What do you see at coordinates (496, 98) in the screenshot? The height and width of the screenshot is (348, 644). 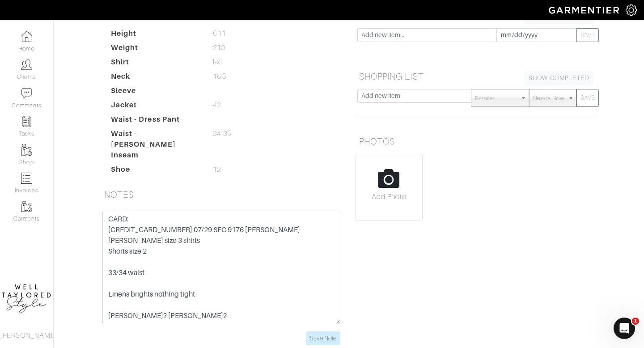 I see `span: Retailer` at bounding box center [496, 98].